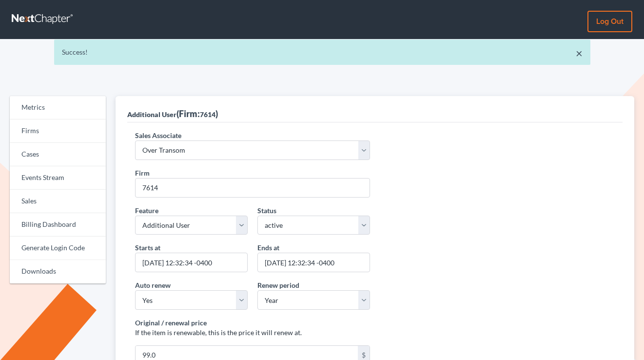 This screenshot has width=644, height=360. I want to click on label: Starts at, so click(148, 247).